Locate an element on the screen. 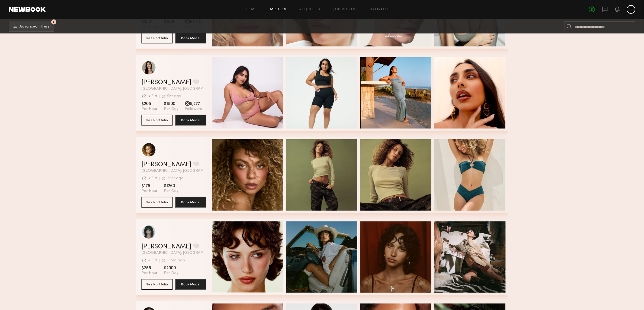  span: Followers is located at coordinates (193, 109).